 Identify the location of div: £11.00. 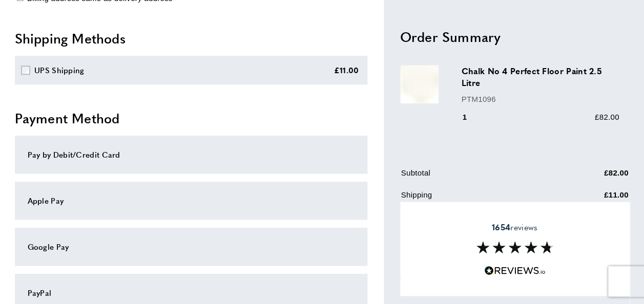
(346, 70).